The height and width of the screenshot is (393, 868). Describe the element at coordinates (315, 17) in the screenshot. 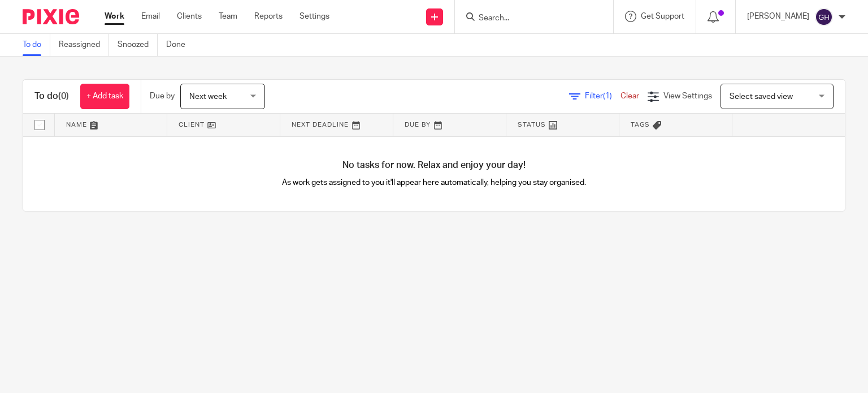

I see `a: Settings` at that location.